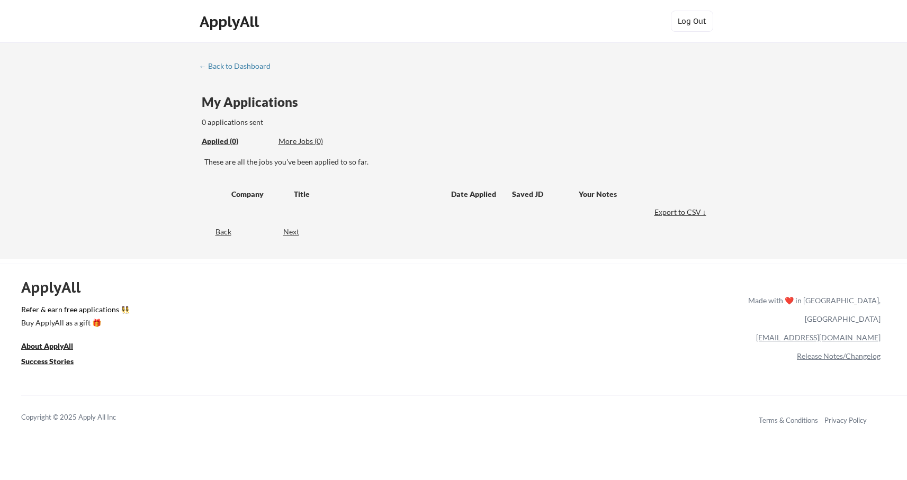 The height and width of the screenshot is (480, 907). I want to click on div: Back, so click(215, 232).